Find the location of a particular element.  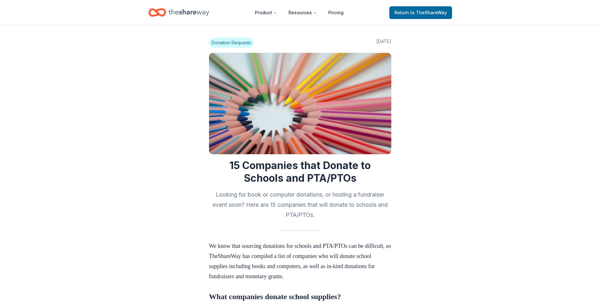

span: to TheShareWay is located at coordinates (429, 12).